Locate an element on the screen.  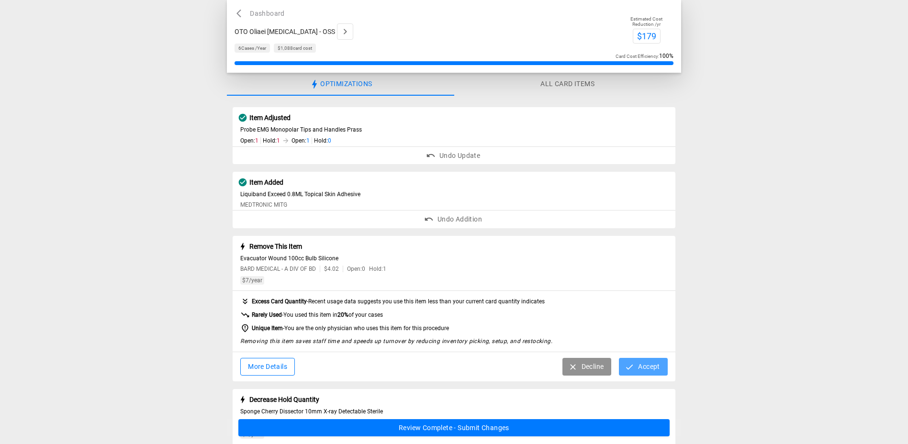
span: You used this item in of your cases is located at coordinates (333, 315).